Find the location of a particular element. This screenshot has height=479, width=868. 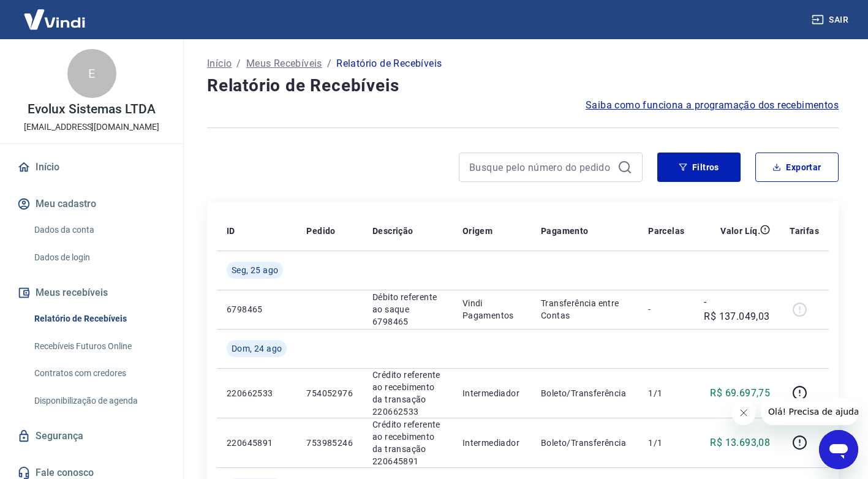

p: Valor Líq. is located at coordinates (740, 231).